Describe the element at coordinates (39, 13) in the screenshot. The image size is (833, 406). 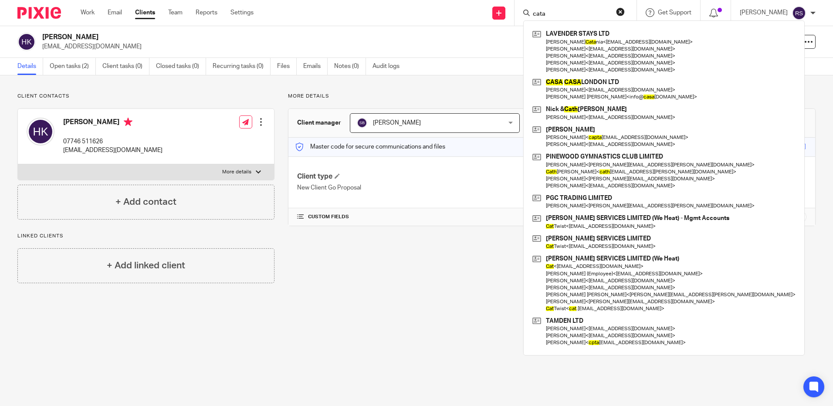
I see `img: Pixie` at that location.